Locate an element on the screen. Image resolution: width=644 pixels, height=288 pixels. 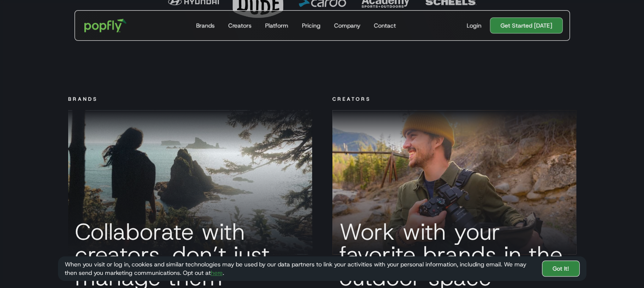
div: When you visit or log in, cookies and similar technologies may be used by our data partners to li... is located at coordinates (300, 269).